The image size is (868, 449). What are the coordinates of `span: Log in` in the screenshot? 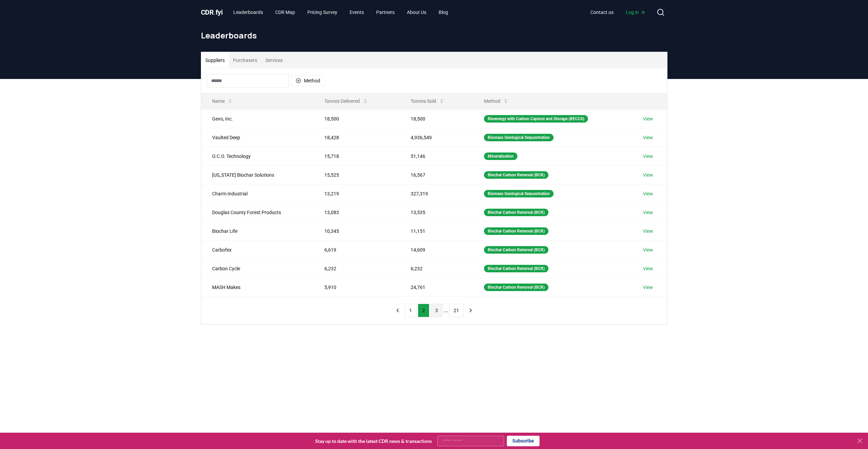 It's located at (635, 12).